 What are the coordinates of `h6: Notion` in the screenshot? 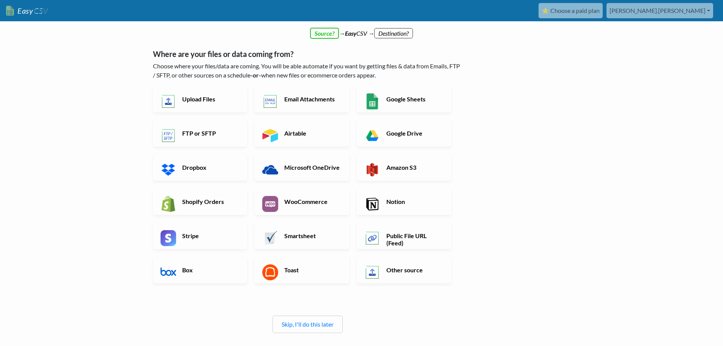 It's located at (414, 201).